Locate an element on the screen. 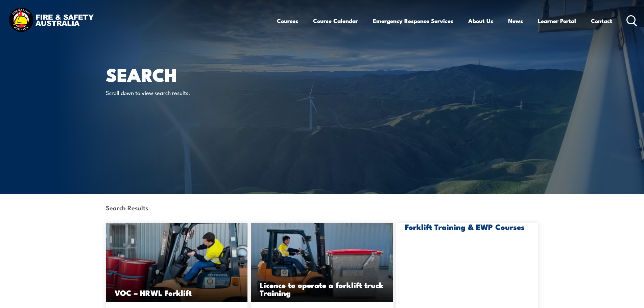 Image resolution: width=644 pixels, height=308 pixels. a: Emergency Response Services is located at coordinates (413, 21).